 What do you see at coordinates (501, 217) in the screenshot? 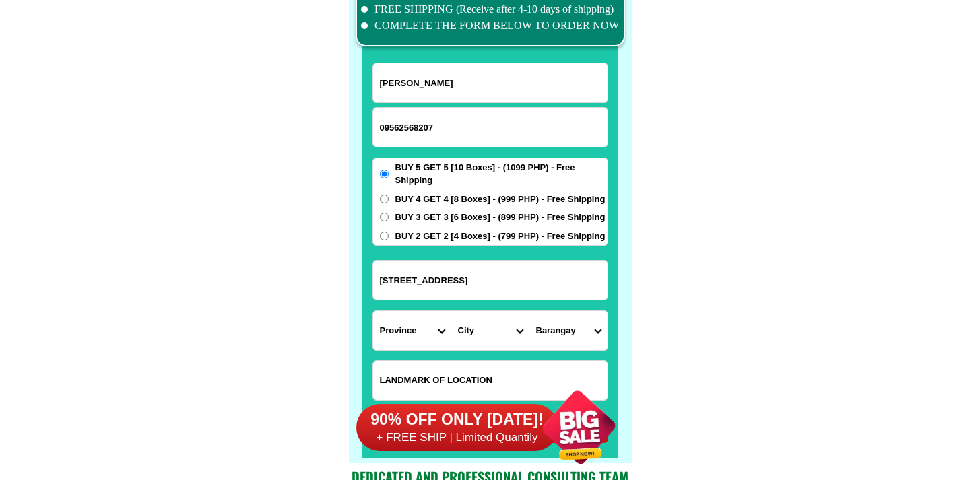
I see `span: BUY 3 GET 3 [6 Boxes] - (899 PHP) - Free Shipping` at bounding box center [501, 217].